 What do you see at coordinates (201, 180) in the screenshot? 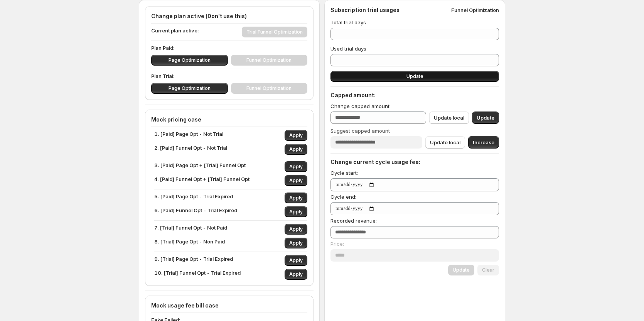
I see `p: 4. [Paid] Funnel Opt + [Trial] Funnel Opt` at bounding box center [201, 180].